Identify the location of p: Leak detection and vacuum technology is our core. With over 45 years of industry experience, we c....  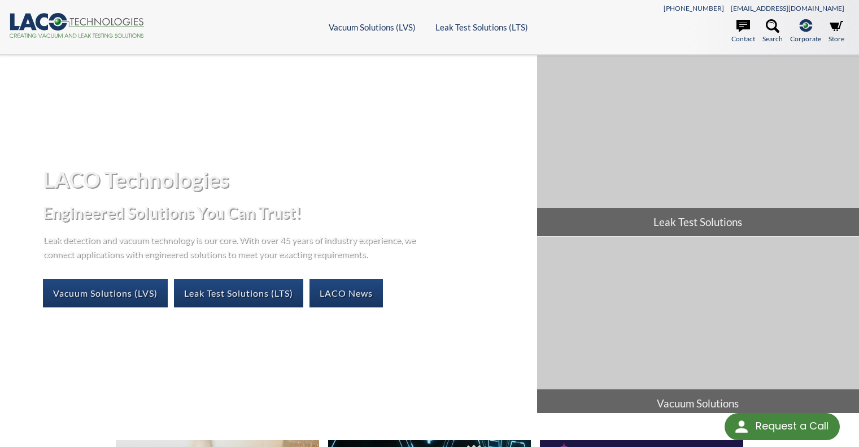
(232, 246).